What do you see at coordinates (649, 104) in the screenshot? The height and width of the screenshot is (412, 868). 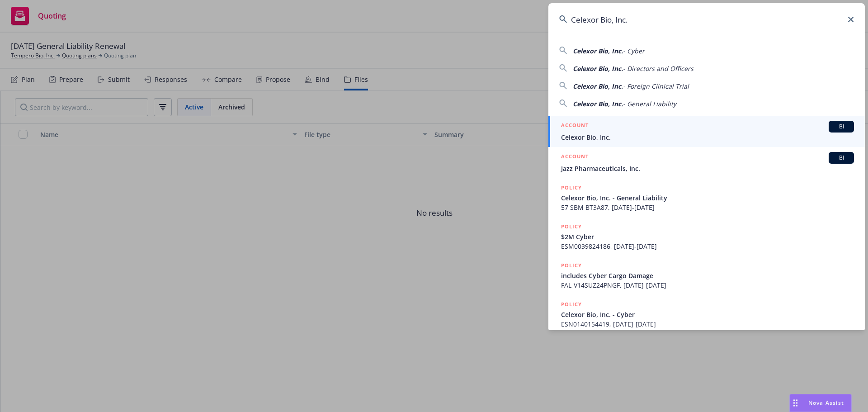 I see `span: - General Liability` at bounding box center [649, 104].